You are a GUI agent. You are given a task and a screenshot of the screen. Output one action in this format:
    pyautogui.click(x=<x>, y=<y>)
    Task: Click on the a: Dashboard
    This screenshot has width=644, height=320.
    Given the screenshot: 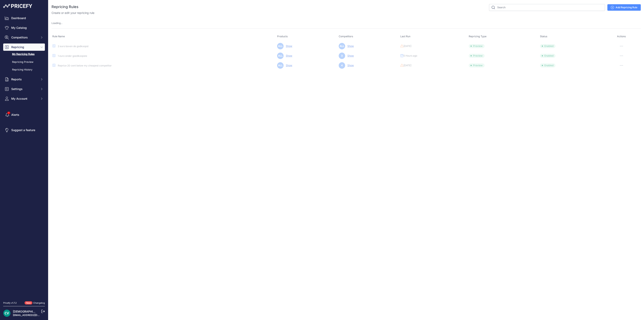 What is the action you would take?
    pyautogui.click(x=24, y=18)
    